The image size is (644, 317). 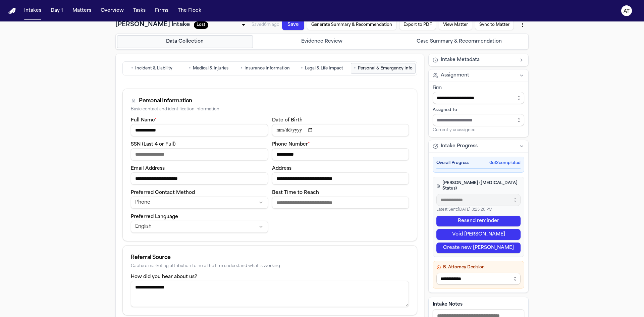 I want to click on button: Go to Case Summary & Recommendation step, so click(x=459, y=42).